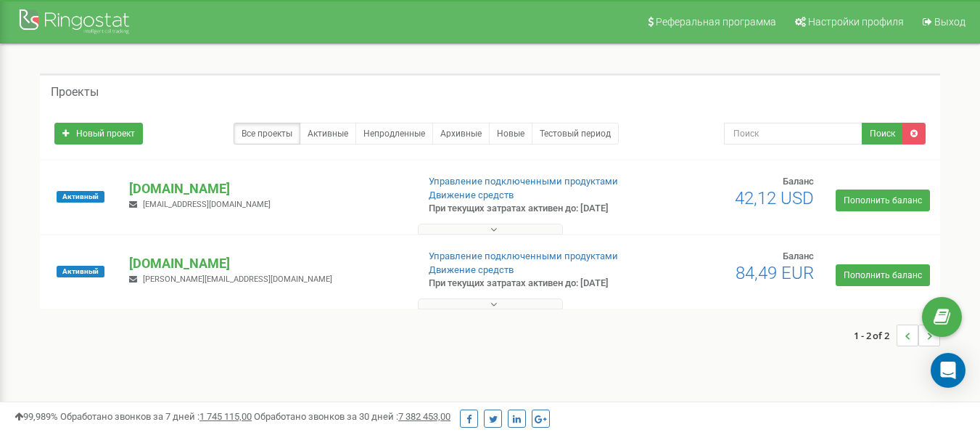 The image size is (980, 435). Describe the element at coordinates (774, 198) in the screenshot. I see `span: 42,12 USD` at that location.